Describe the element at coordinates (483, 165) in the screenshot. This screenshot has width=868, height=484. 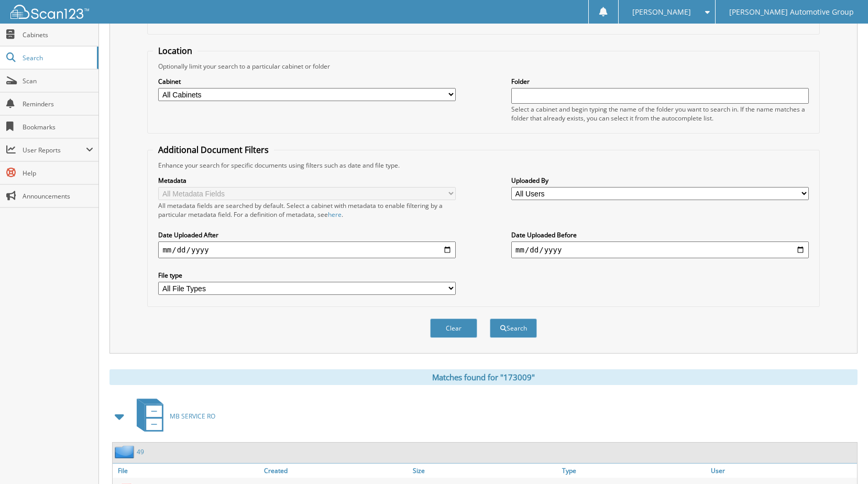
I see `div: Enhance your search for specific documents using filters such as date and file type.` at that location.